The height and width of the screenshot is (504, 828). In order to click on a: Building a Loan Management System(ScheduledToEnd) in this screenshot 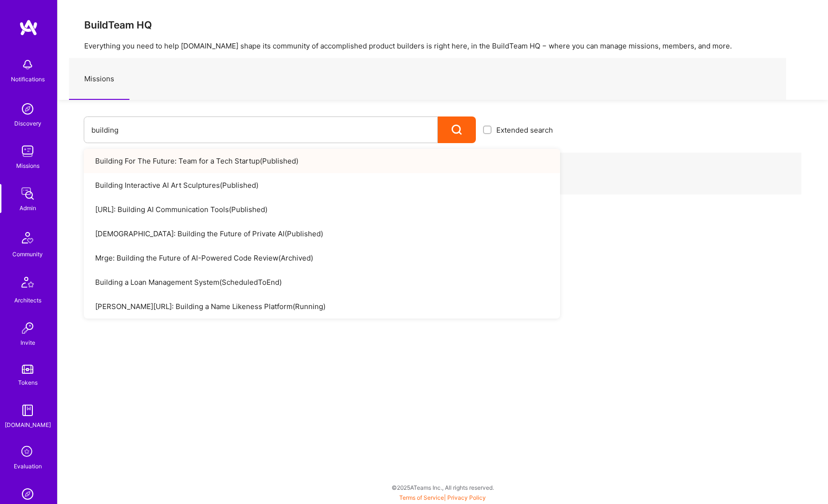, I will do `click(322, 282)`.